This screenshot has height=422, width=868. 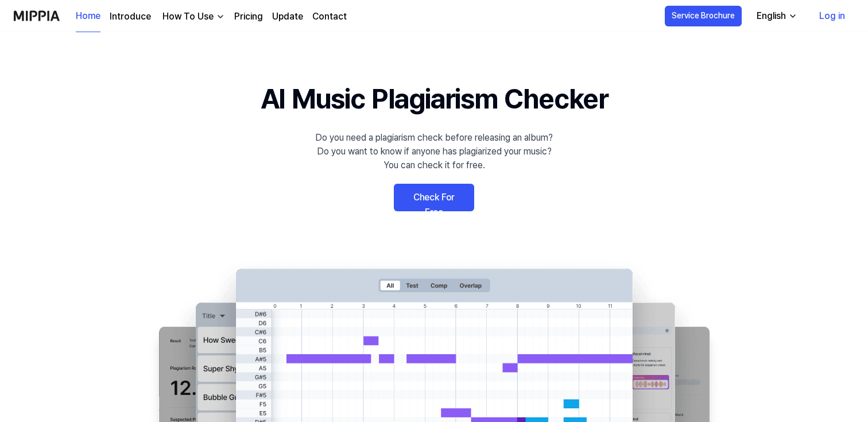 What do you see at coordinates (288, 17) in the screenshot?
I see `a: Update` at bounding box center [288, 17].